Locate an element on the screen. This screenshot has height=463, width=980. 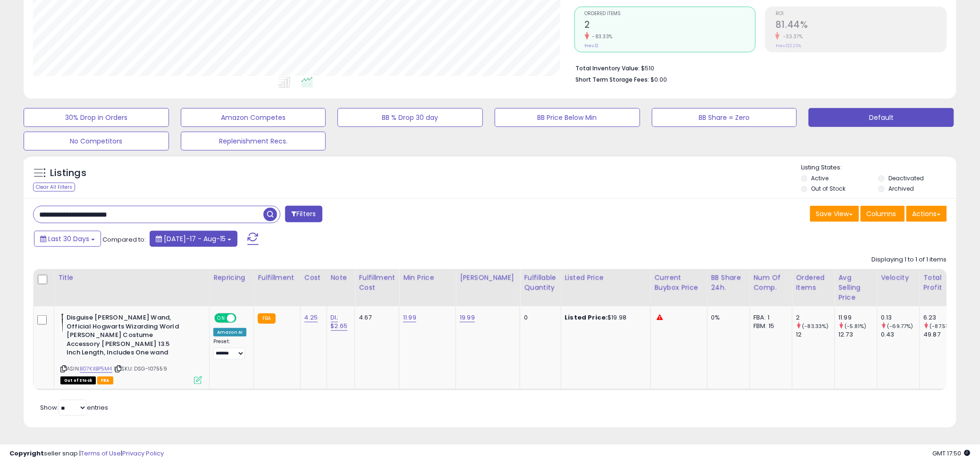
small: (-5.81%) is located at coordinates (856, 326).